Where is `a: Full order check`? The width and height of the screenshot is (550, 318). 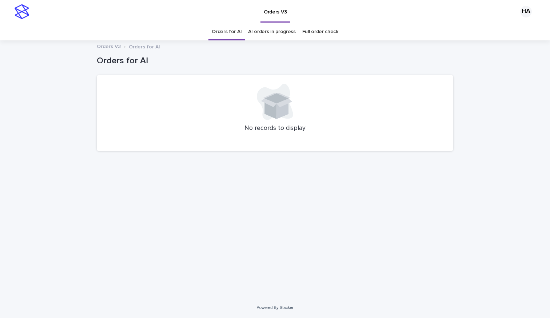
a: Full order check is located at coordinates (320, 32).